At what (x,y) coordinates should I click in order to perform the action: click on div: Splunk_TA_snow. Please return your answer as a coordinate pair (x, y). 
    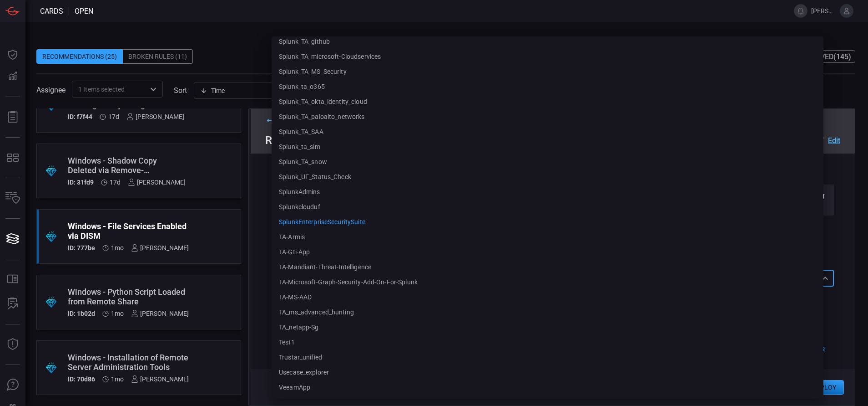
    Looking at the image, I should click on (303, 162).